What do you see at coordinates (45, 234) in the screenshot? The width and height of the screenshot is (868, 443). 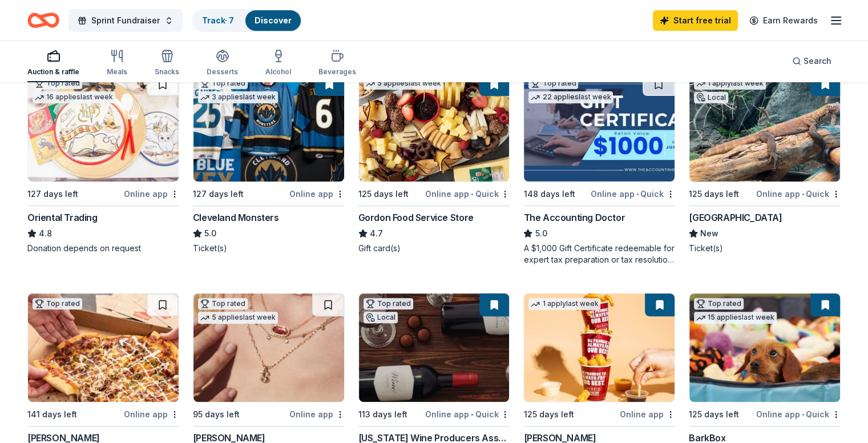 I see `span: 4.8` at bounding box center [45, 234].